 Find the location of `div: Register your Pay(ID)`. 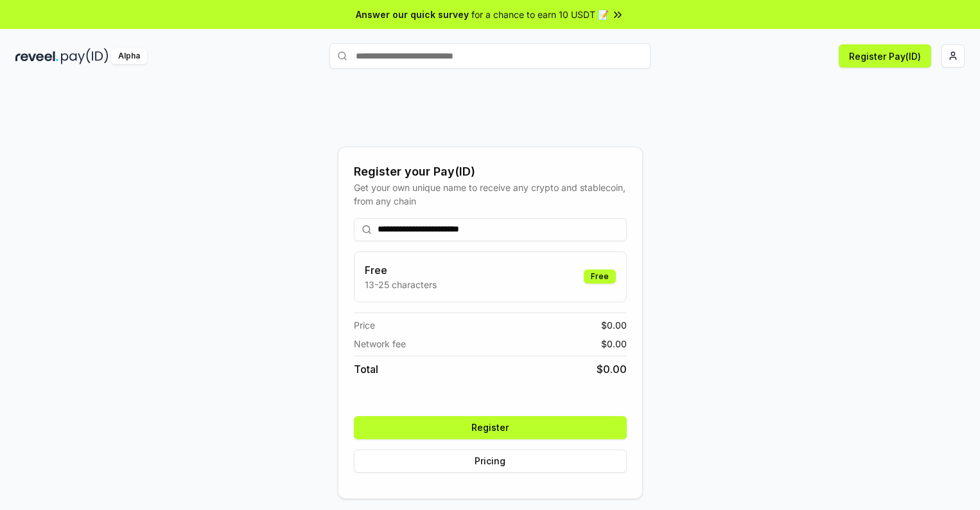

div: Register your Pay(ID) is located at coordinates (490, 171).